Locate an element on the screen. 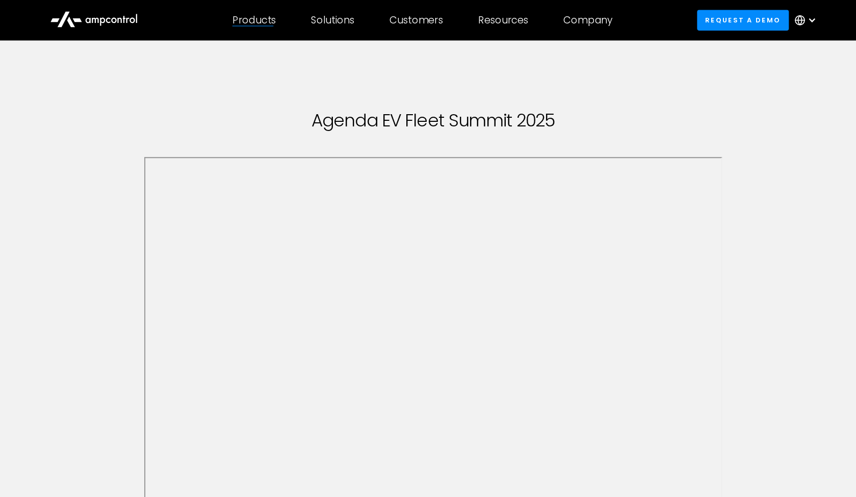 This screenshot has width=856, height=497. div: Resources is located at coordinates (494, 19).